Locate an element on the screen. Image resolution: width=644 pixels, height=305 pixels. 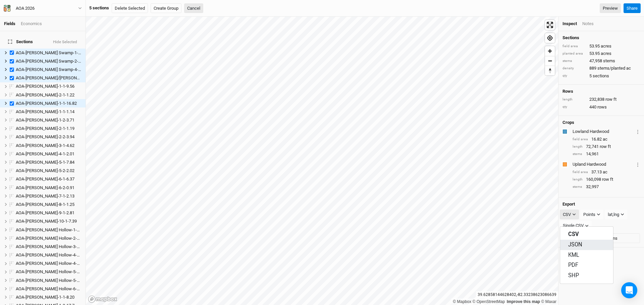
div: AOA-Hintz Hollow-4-1-1.02 is located at coordinates (48, 255).